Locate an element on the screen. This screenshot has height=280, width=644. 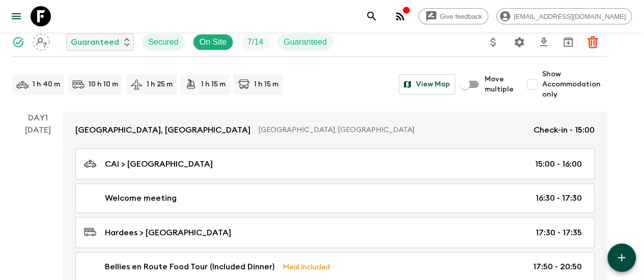
p: Secured is located at coordinates (163, 42).